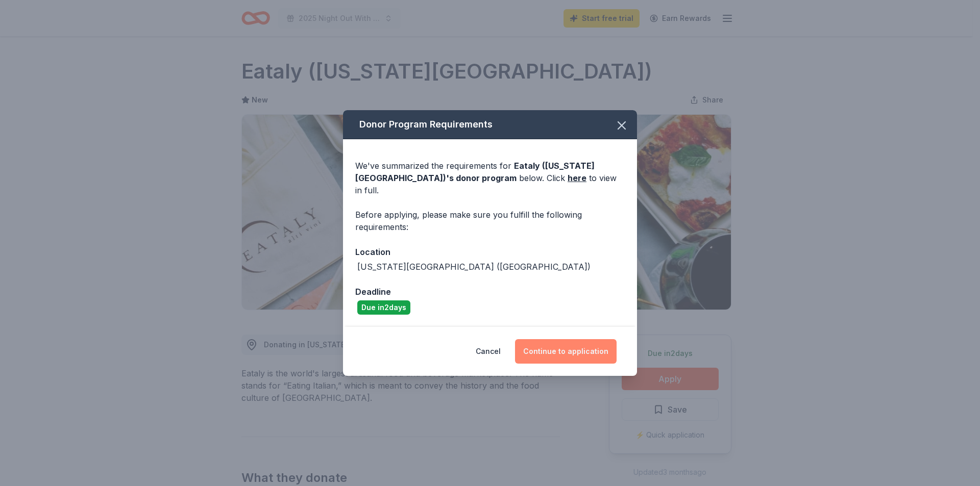 The image size is (980, 486). What do you see at coordinates (490, 292) in the screenshot?
I see `div: Deadline` at bounding box center [490, 292].